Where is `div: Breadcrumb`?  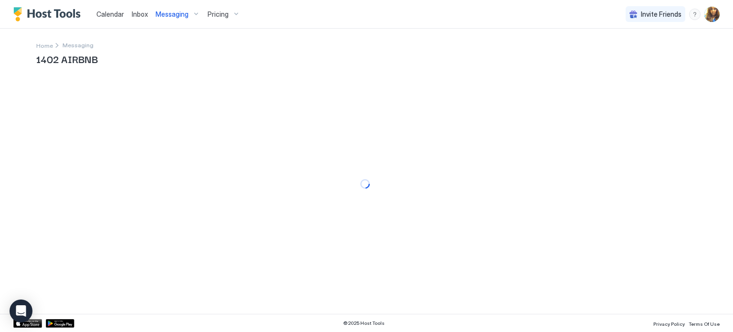
div: Breadcrumb is located at coordinates (44, 45).